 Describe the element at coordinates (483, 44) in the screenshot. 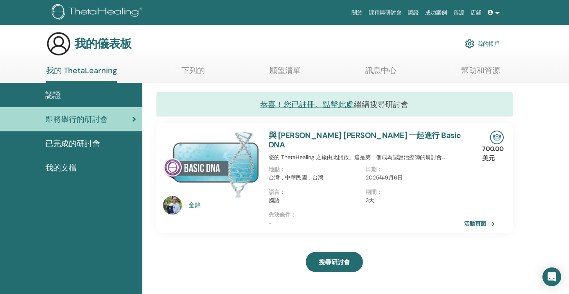

I see `a: 我的帳戶` at that location.